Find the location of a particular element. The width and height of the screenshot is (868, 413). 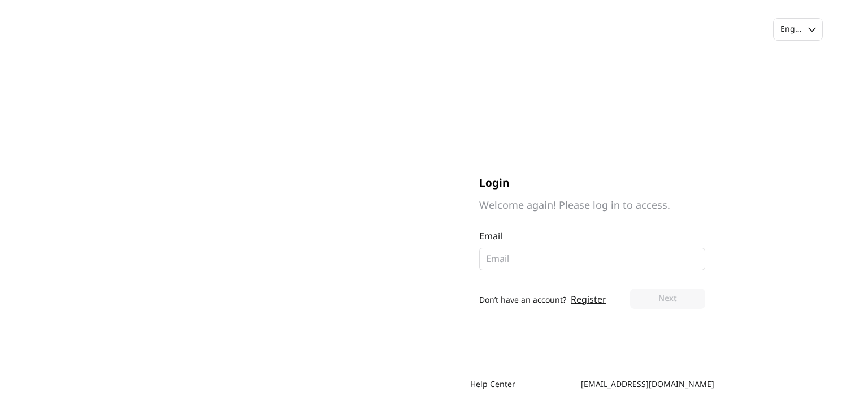

div: English is located at coordinates (791, 29).